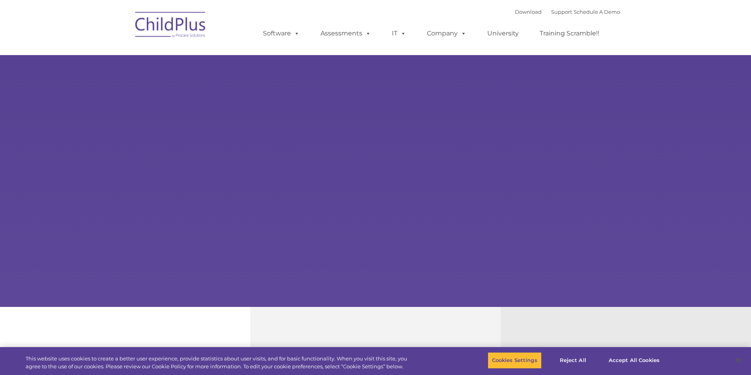  I want to click on a: Software, so click(281, 33).